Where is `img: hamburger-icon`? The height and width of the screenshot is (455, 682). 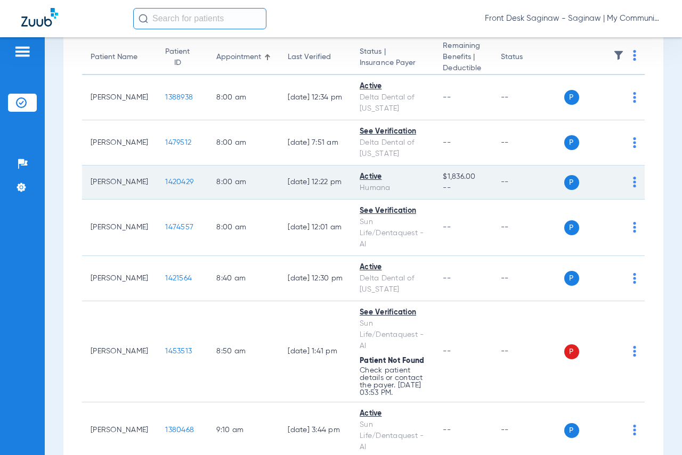 img: hamburger-icon is located at coordinates (22, 52).